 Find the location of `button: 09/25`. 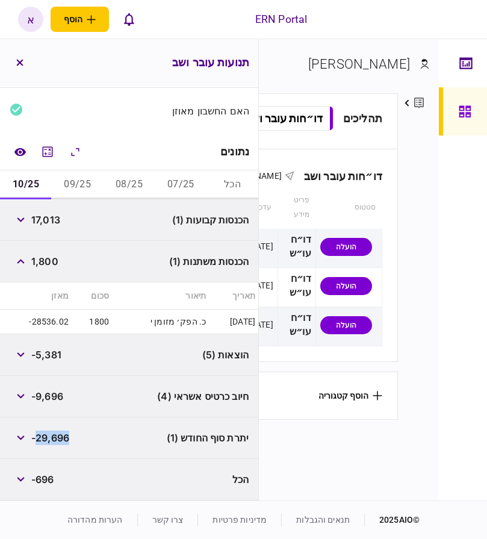

button: 09/25 is located at coordinates (78, 185).